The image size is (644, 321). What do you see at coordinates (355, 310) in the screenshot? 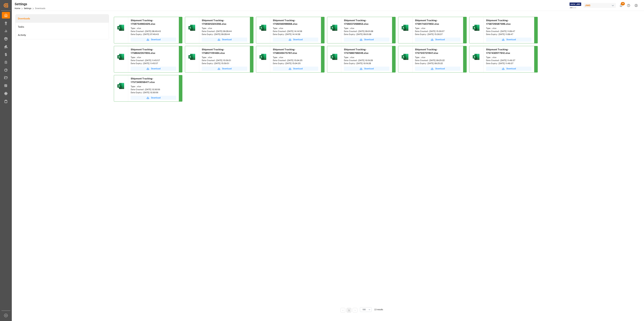
I see `li: Next Page` at bounding box center [355, 310].